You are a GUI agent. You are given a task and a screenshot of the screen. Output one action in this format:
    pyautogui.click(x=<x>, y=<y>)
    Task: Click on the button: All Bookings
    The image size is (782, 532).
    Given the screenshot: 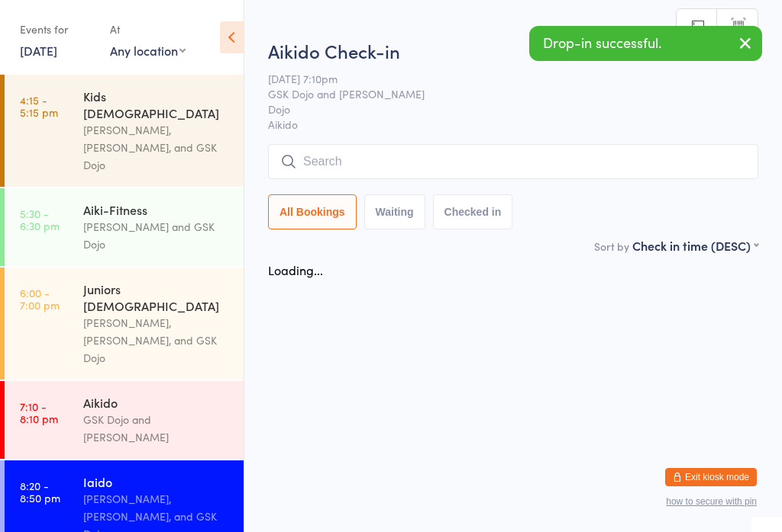 What is the action you would take?
    pyautogui.click(x=313, y=212)
    